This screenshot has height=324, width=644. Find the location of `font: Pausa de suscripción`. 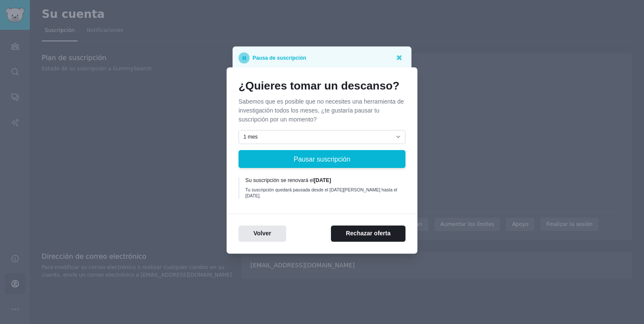

font: Pausa de suscripción is located at coordinates (280, 58).